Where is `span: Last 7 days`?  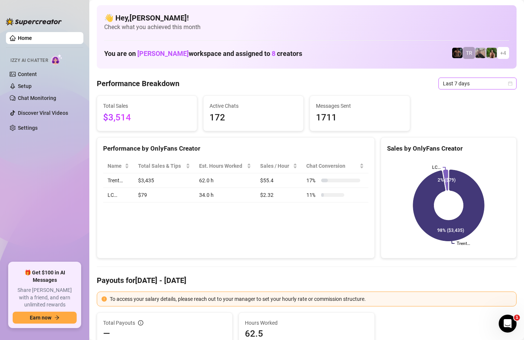
span: Last 7 days is located at coordinates (478, 83).